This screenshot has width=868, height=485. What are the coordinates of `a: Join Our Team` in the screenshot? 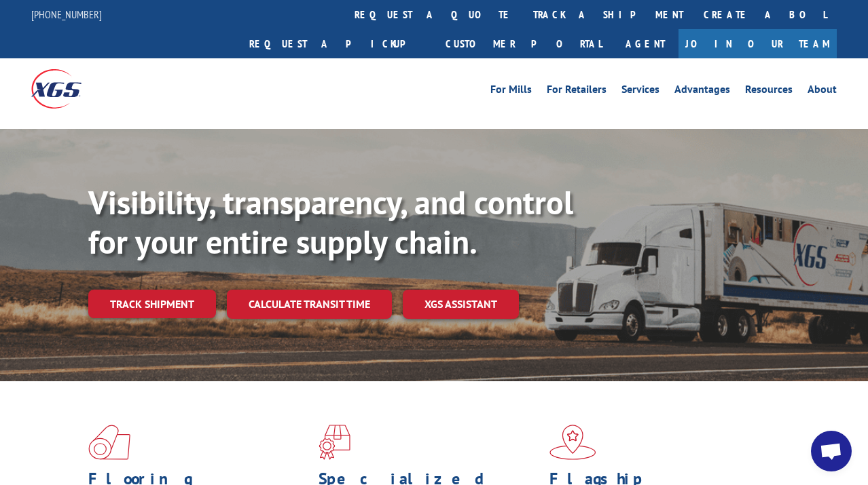 It's located at (757, 43).